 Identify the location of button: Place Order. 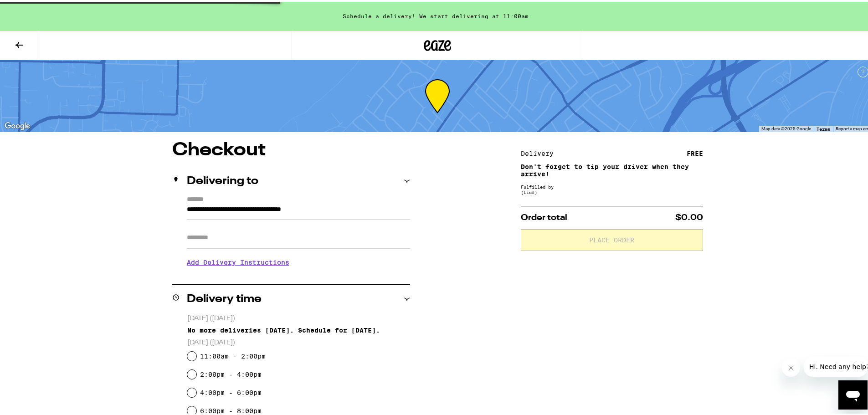
(612, 239).